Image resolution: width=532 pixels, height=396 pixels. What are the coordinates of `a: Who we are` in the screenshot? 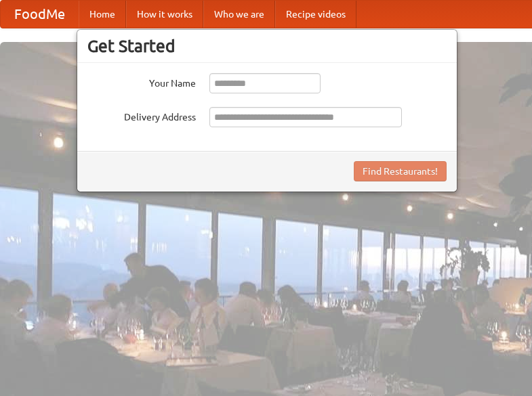 It's located at (239, 14).